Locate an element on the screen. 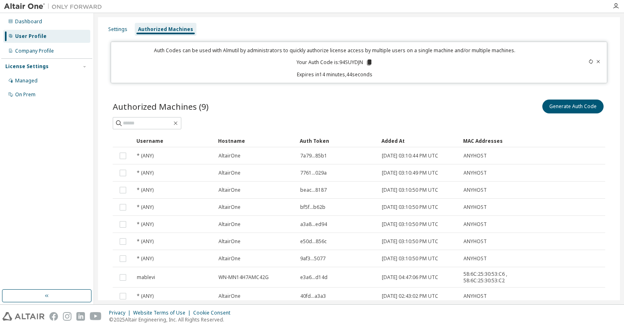 The image size is (624, 328). span: e3a6...d14d is located at coordinates (313, 278).